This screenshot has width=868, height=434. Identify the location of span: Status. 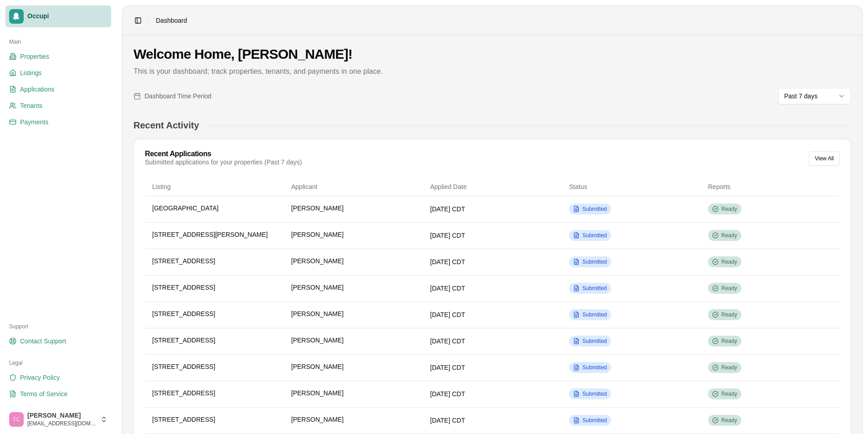
(578, 187).